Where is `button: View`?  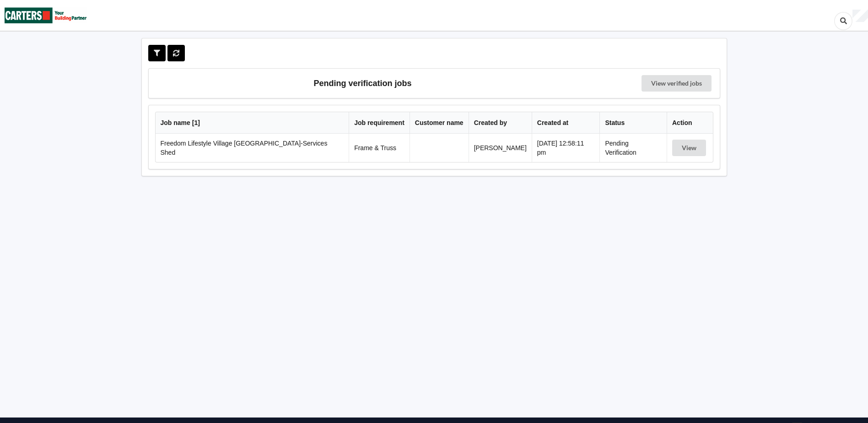 button: View is located at coordinates (689, 148).